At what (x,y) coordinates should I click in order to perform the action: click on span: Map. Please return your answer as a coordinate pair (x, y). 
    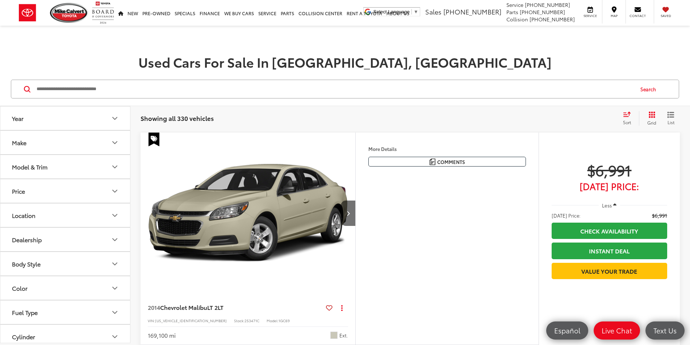
    Looking at the image, I should click on (614, 16).